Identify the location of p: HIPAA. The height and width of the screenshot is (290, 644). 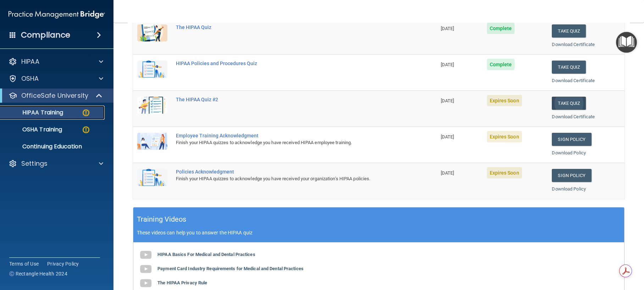
(30, 61).